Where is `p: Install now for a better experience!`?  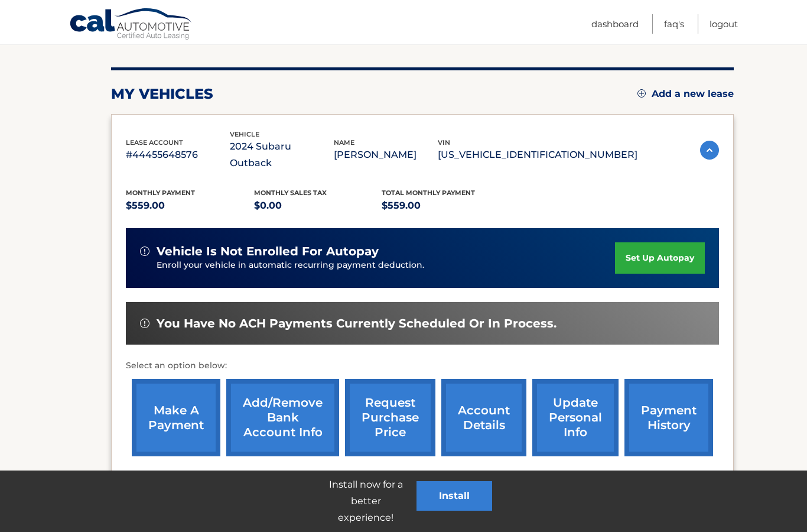 p: Install now for a better experience! is located at coordinates (366, 501).